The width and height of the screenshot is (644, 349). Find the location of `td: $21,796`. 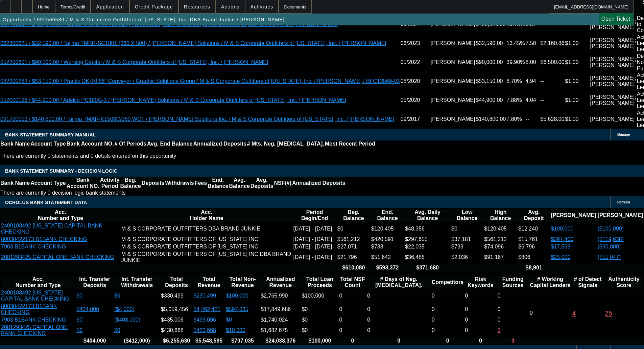

td: $21,796 is located at coordinates (354, 257).